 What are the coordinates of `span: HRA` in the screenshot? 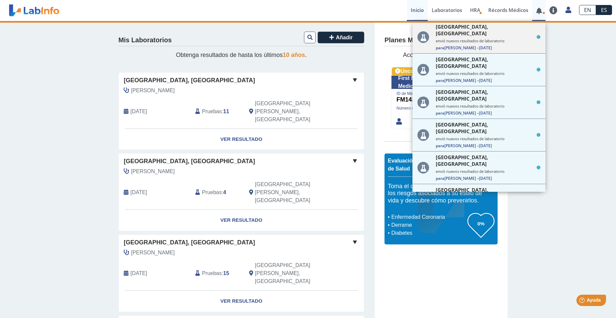 It's located at (475, 10).